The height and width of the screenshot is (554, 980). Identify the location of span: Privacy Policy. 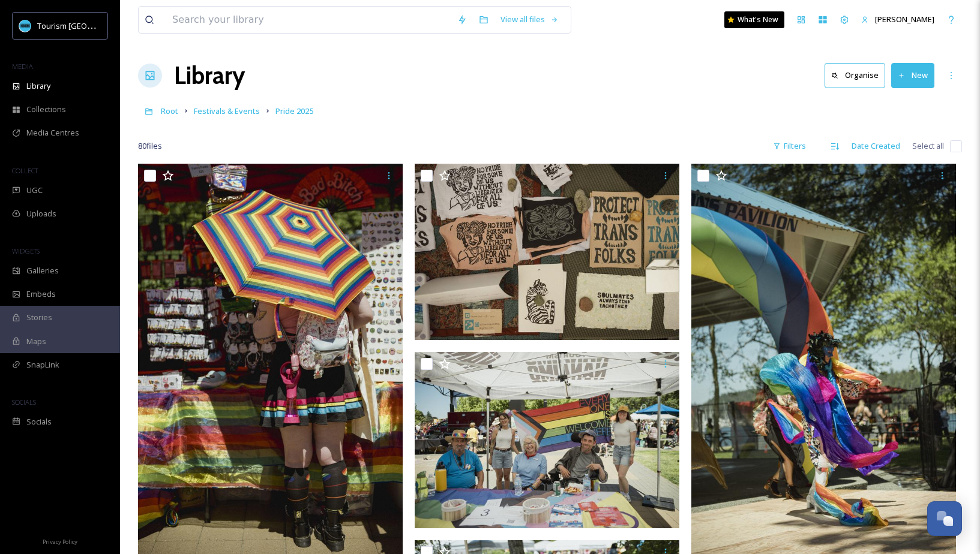
(61, 541).